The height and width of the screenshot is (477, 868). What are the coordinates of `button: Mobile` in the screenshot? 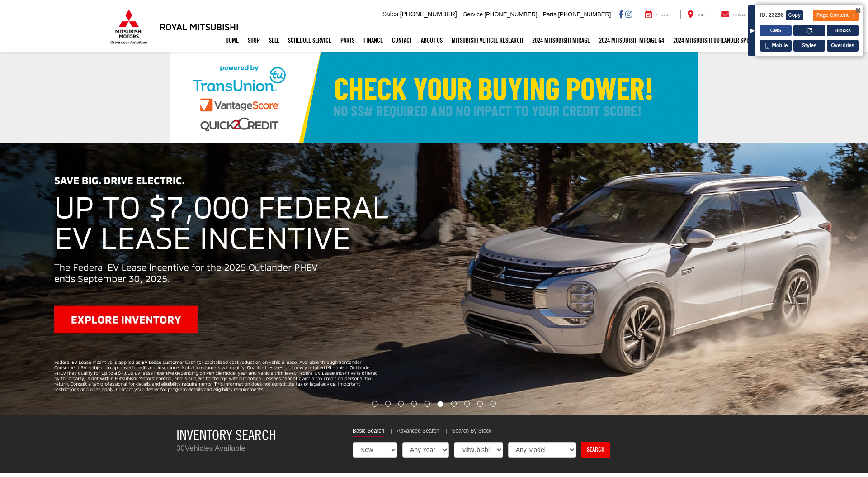 It's located at (776, 45).